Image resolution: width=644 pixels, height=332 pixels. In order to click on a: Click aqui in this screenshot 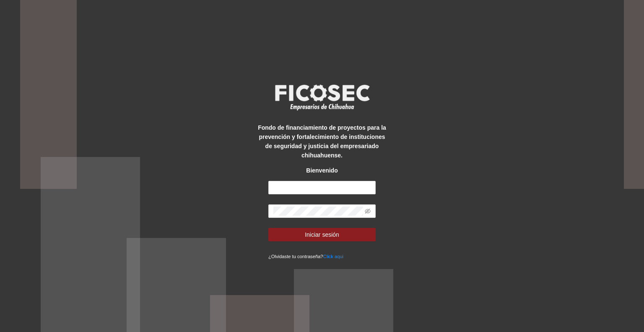, I will do `click(333, 257)`.